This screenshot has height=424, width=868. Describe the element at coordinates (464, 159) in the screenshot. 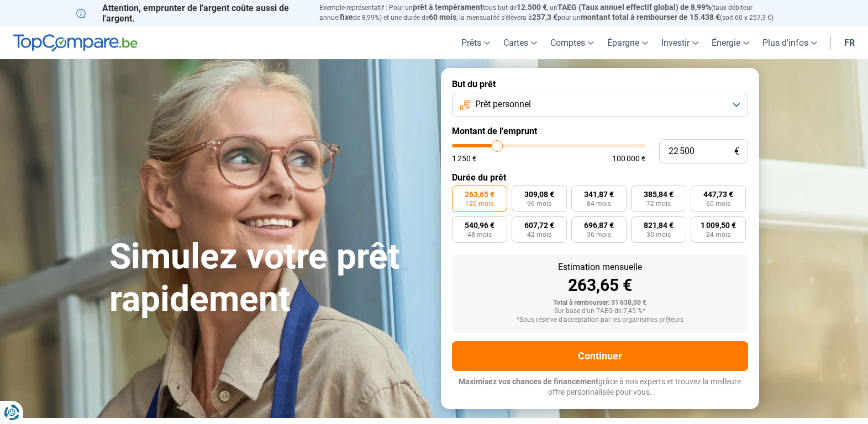

I see `span: 1 250 €` at that location.